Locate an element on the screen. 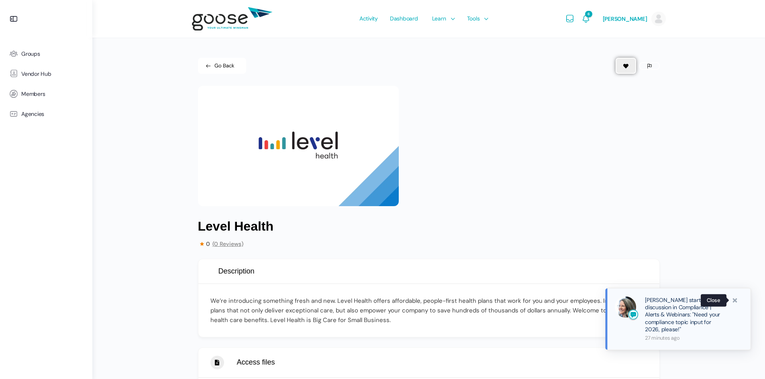 The width and height of the screenshot is (765, 379). a: Vendor Hub is located at coordinates (46, 74).